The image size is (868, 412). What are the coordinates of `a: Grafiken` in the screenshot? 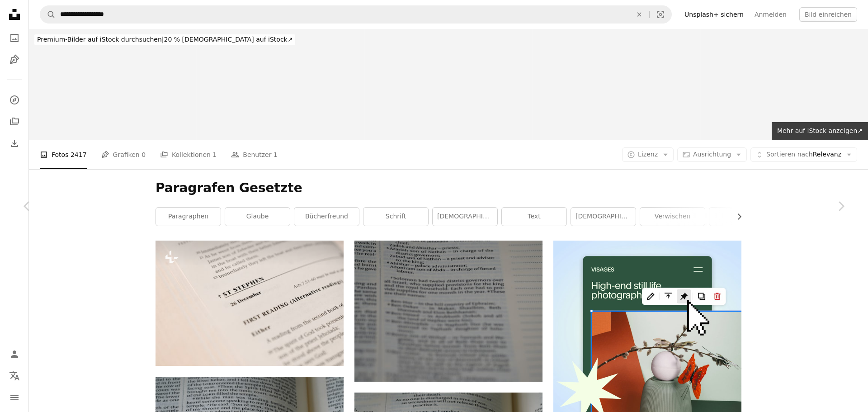 It's located at (14, 60).